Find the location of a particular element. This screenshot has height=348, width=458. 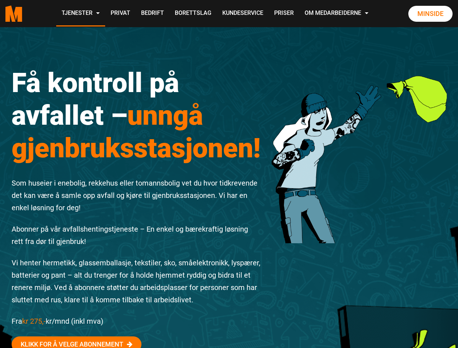

a: Privat is located at coordinates (120, 13).